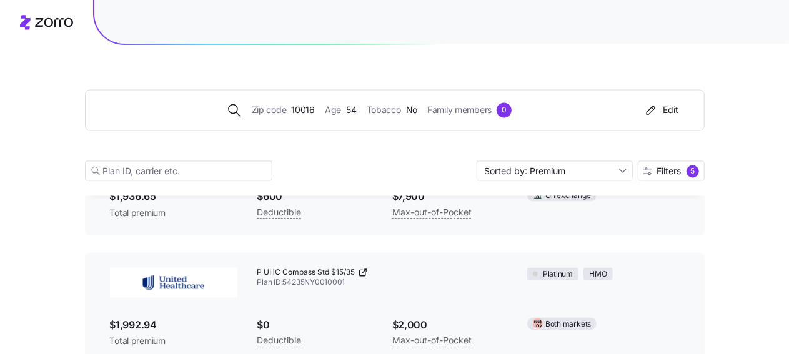 This screenshot has height=354, width=789. Describe the element at coordinates (382, 283) in the screenshot. I see `span: Plan ID: 54235NY0010001` at that location.